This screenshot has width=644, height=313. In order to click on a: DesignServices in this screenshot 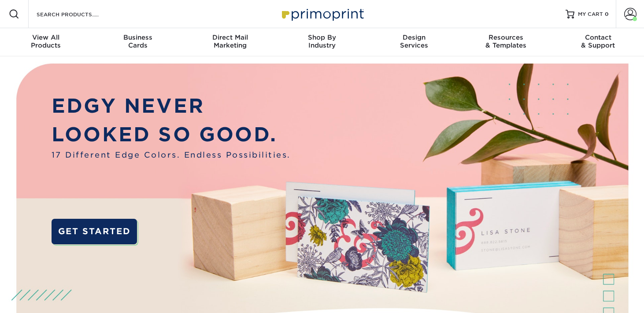, I will do `click(414, 42)`.